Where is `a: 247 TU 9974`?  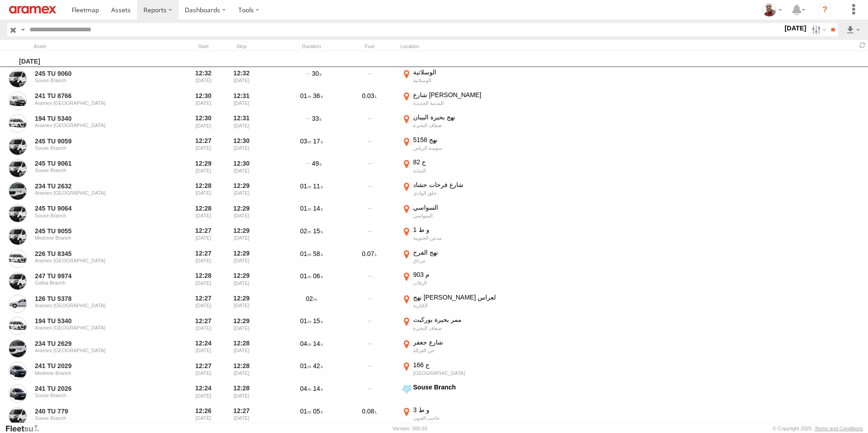
a: 247 TU 9974 is located at coordinates (97, 276).